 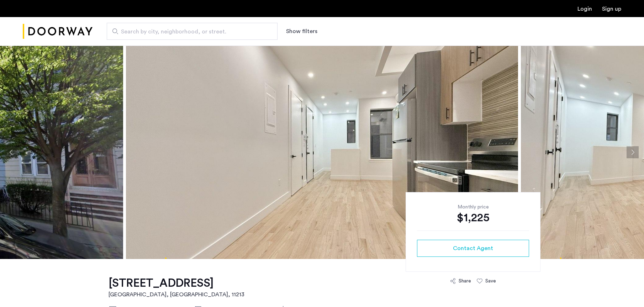 What do you see at coordinates (12, 152) in the screenshot?
I see `button: Previous apartment` at bounding box center [12, 152].